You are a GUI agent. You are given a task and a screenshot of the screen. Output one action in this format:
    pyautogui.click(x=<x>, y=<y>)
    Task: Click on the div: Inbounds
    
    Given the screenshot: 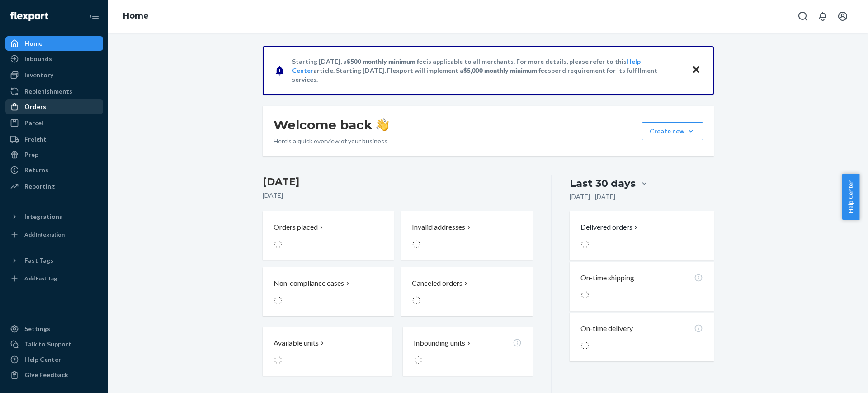 What is the action you would take?
    pyautogui.click(x=38, y=59)
    